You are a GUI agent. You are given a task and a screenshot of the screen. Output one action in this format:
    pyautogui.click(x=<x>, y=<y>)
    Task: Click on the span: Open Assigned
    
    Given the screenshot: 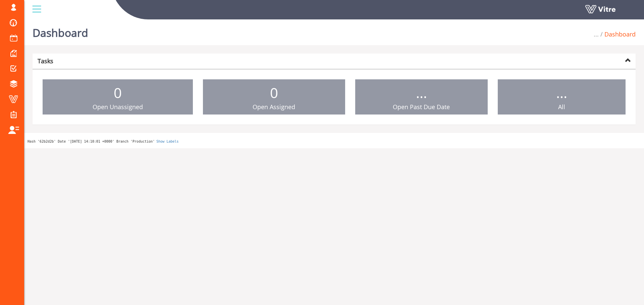 What is the action you would take?
    pyautogui.click(x=273, y=107)
    